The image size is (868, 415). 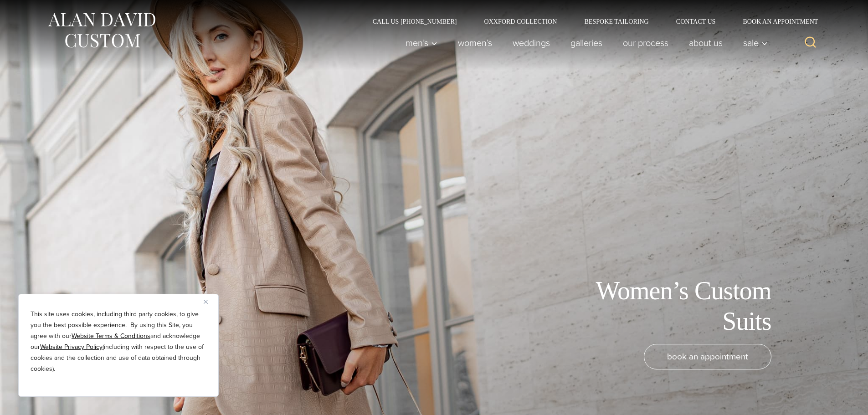 What do you see at coordinates (586, 43) in the screenshot?
I see `a: Galleries` at bounding box center [586, 43].